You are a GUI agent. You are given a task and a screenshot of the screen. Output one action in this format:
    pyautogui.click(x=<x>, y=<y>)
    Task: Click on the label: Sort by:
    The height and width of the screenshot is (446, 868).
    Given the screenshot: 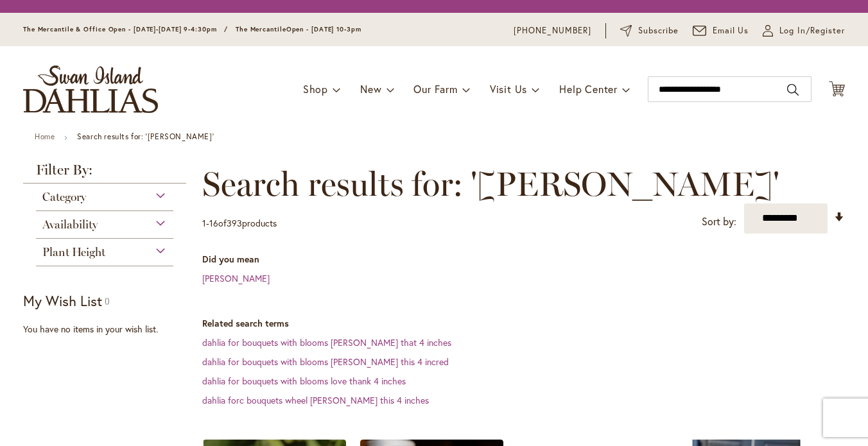 What is the action you would take?
    pyautogui.click(x=719, y=221)
    